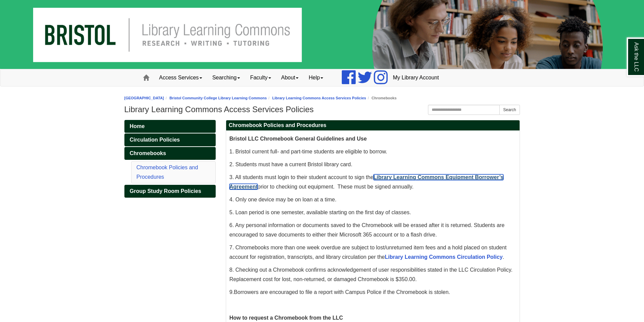 This screenshot has width=644, height=322. What do you see at coordinates (283, 199) in the screenshot?
I see `span: 4. Only one device may be on loan at a time.` at bounding box center [283, 199].